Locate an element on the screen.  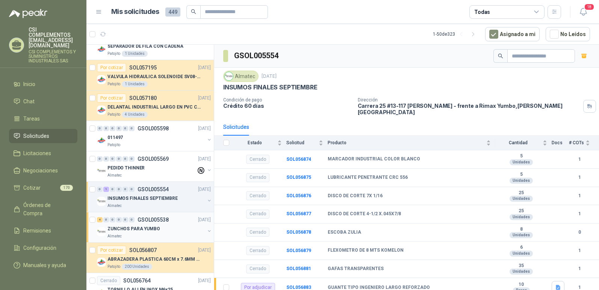
p: CSI COMPLEMENTOS Y SUMINISTROS INDUSTRIALES SAS is located at coordinates (53, 56).